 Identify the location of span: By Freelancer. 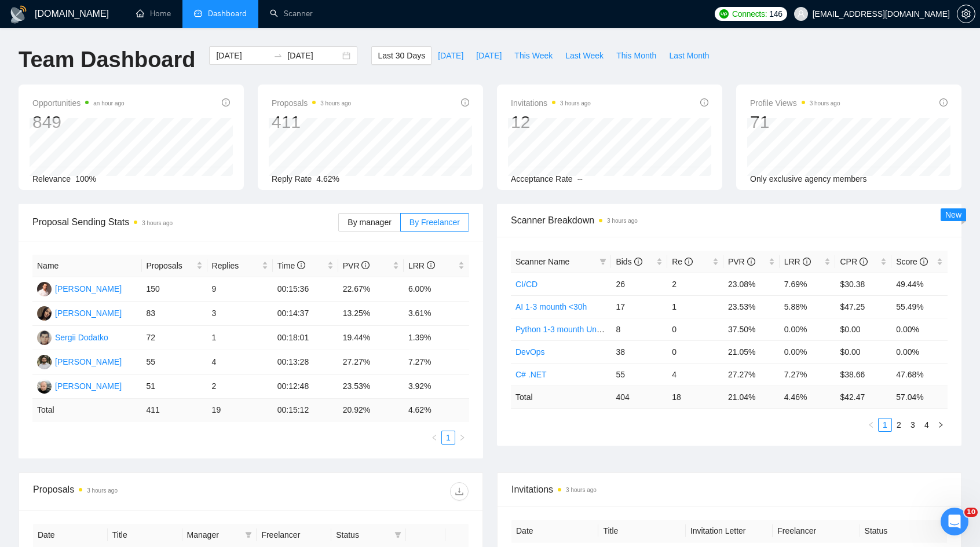
(434, 222).